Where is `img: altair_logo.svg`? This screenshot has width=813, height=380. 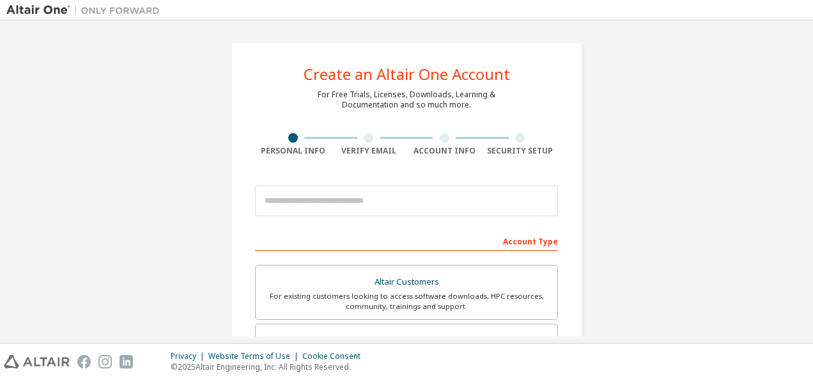
img: altair_logo.svg is located at coordinates (36, 361).